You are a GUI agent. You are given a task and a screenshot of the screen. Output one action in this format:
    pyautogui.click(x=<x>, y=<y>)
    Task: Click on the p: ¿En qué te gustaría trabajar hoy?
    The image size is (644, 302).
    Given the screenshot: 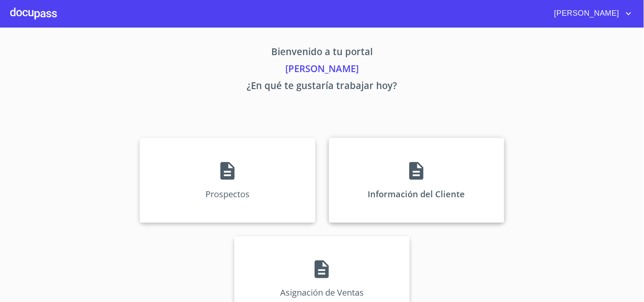 What is the action you would take?
    pyautogui.click(x=322, y=87)
    